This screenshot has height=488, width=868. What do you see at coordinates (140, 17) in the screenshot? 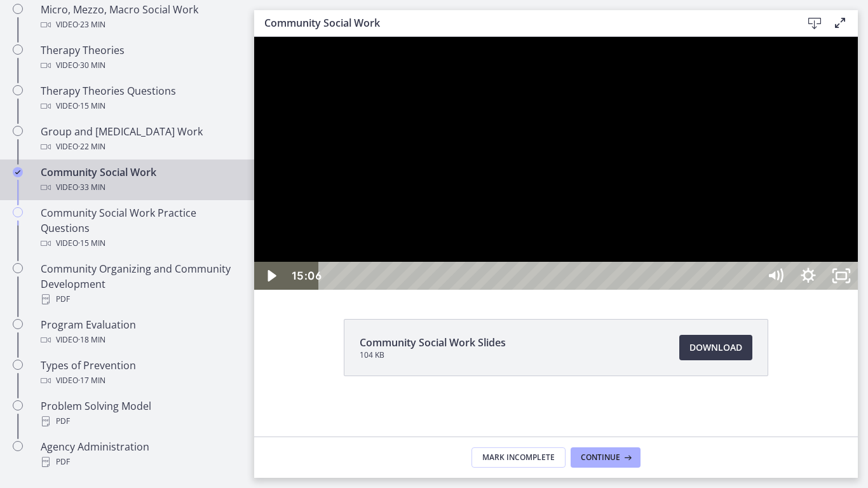
I see `div: Micro, Mezzo, Macro Social Work` at bounding box center [140, 17].